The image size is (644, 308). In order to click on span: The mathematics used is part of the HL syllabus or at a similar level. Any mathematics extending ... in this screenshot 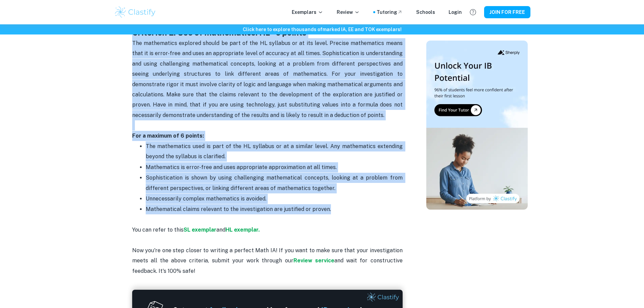, I will do `click(275, 152)`.